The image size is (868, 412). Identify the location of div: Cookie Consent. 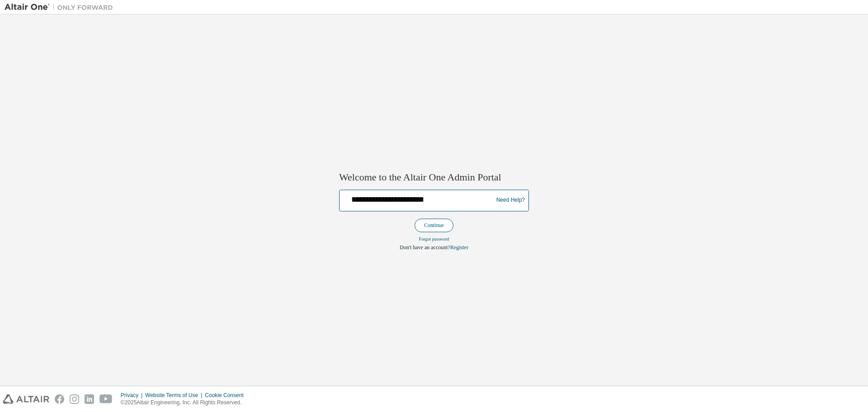
(227, 395).